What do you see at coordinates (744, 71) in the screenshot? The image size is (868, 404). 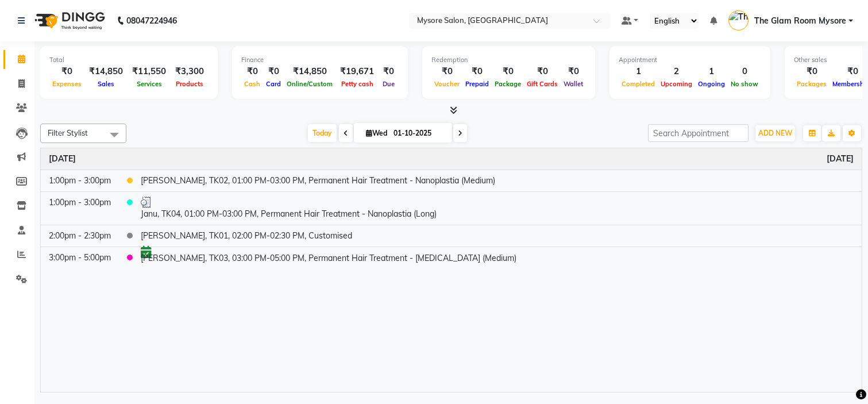 I see `div: 0` at bounding box center [744, 71].